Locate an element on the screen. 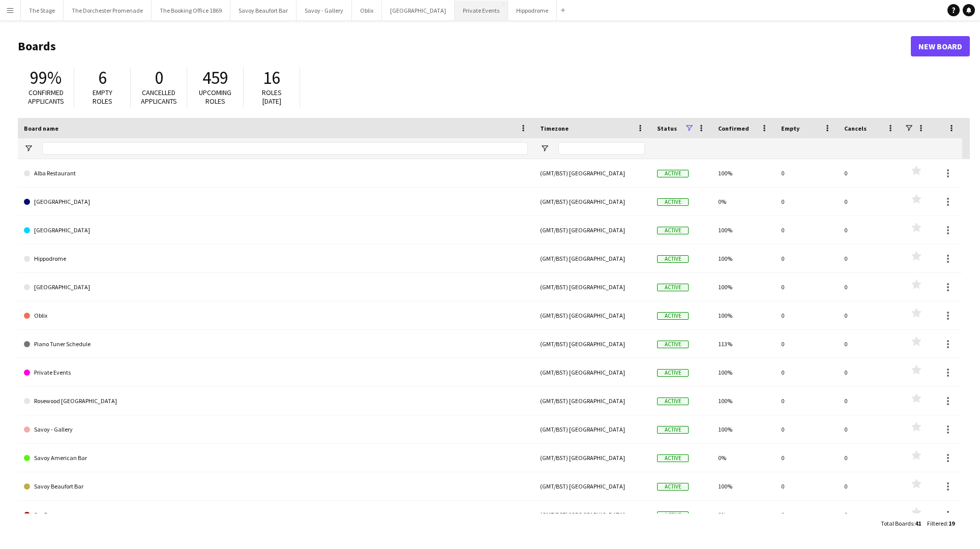  a: Piano Tuner Schedule is located at coordinates (275, 344).